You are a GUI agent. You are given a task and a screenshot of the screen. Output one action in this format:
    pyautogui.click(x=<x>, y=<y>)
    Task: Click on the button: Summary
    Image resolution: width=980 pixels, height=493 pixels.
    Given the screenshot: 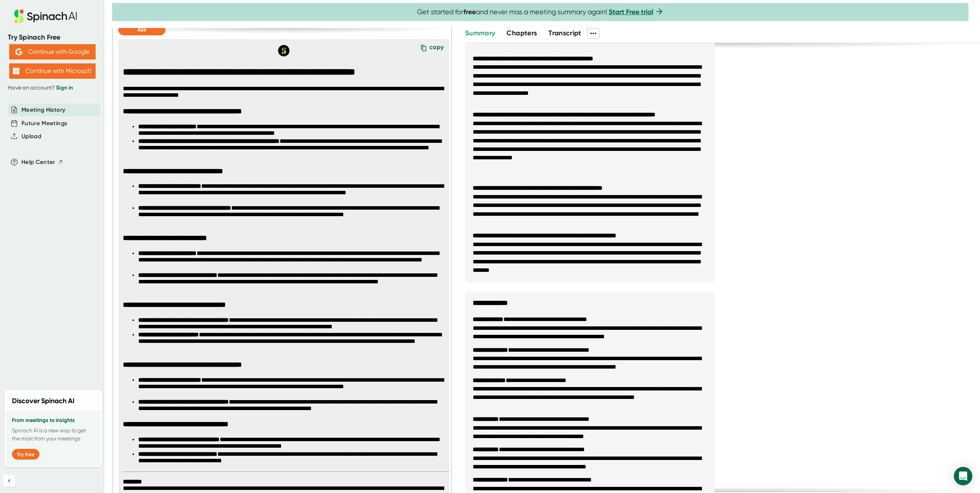 What is the action you would take?
    pyautogui.click(x=480, y=33)
    